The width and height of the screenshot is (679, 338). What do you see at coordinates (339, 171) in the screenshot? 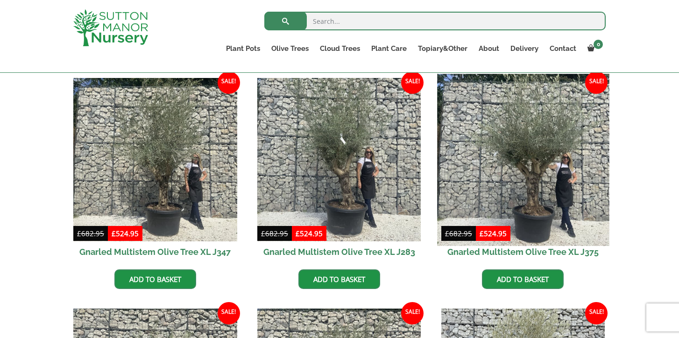
I see `a: Sale! Gnarled Multistem Olive Tree XL J283` at bounding box center [339, 171].